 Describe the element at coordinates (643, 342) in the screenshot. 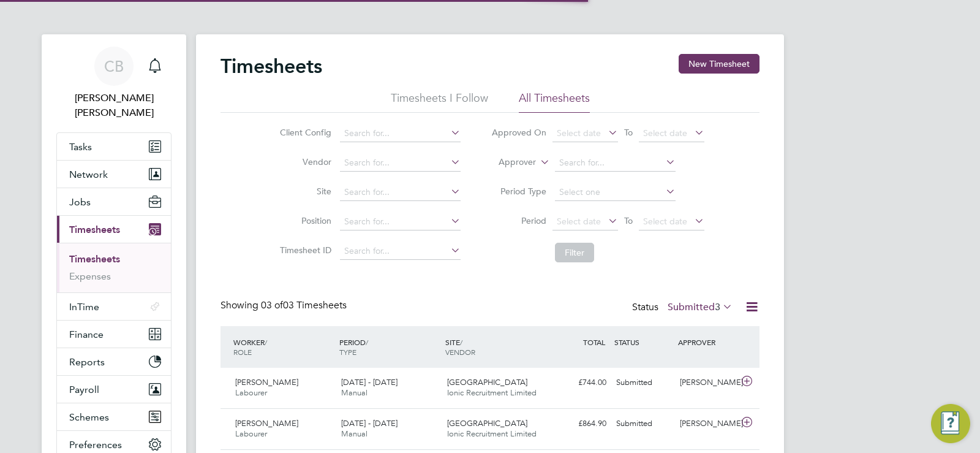

I see `div: STATUS` at that location.